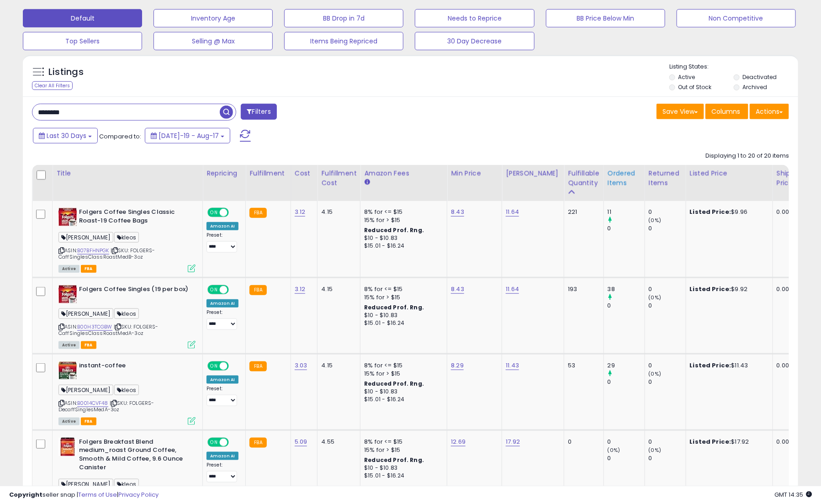  What do you see at coordinates (710, 365) in the screenshot?
I see `b: Listed Price:` at bounding box center [710, 365].